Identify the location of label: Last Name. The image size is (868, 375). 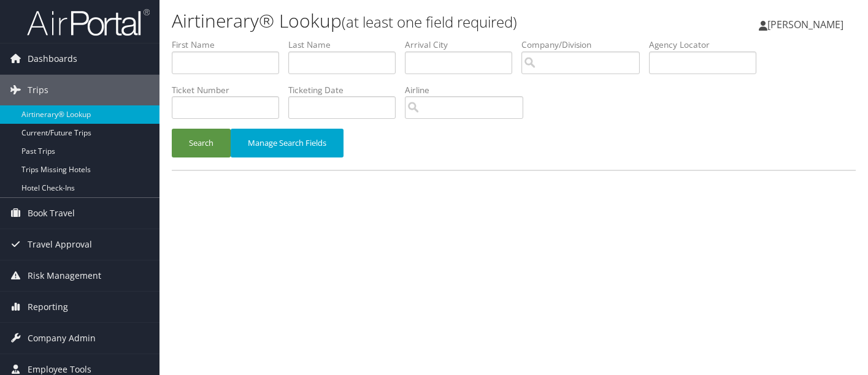
(347, 45).